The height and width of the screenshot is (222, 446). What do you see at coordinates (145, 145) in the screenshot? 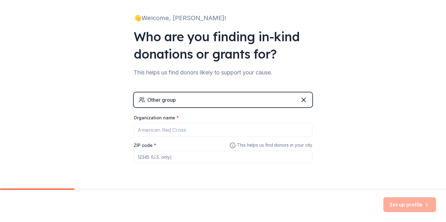
I see `label: ZIP code` at bounding box center [145, 145].